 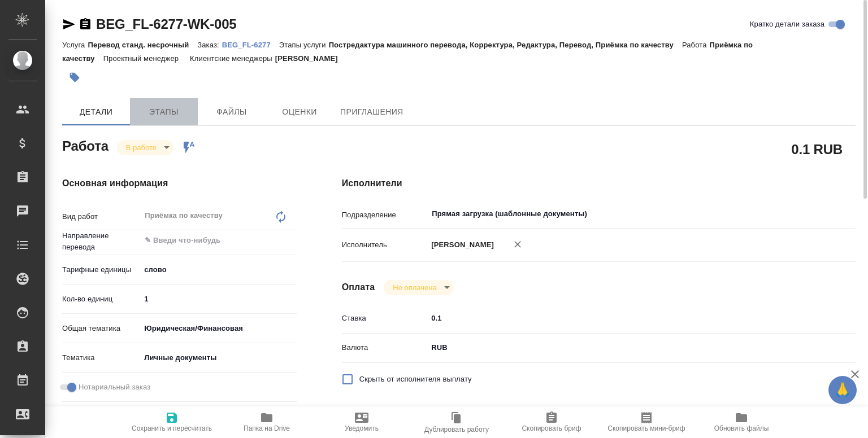 What do you see at coordinates (164, 112) in the screenshot?
I see `span: Этапы` at bounding box center [164, 112].